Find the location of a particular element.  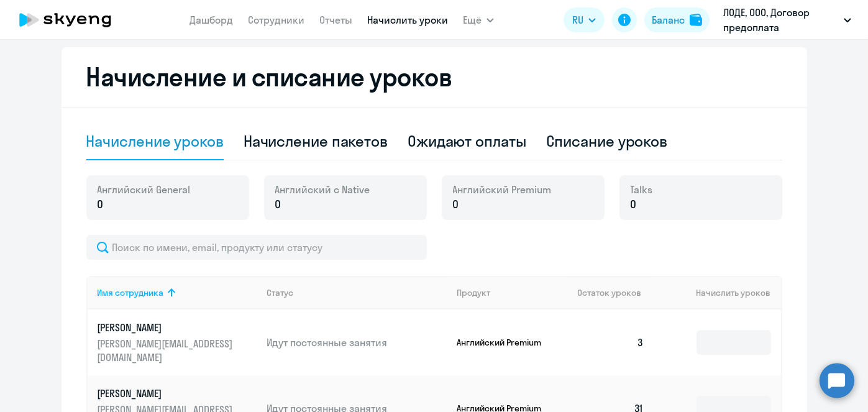

a: Балансbalance is located at coordinates (677, 20).